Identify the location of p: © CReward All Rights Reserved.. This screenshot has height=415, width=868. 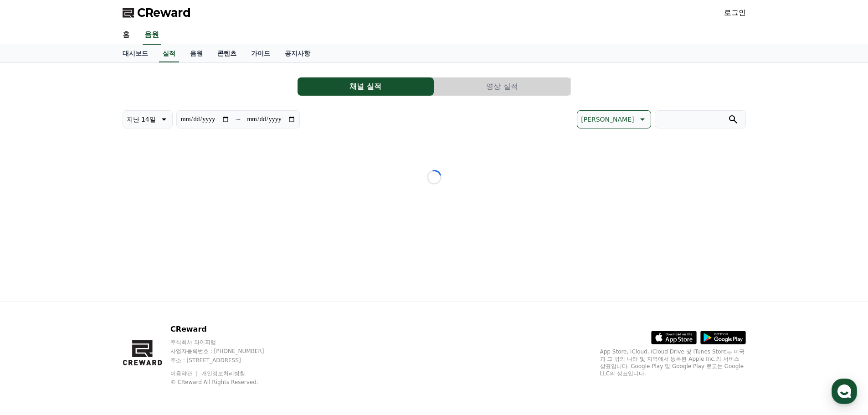
(226, 382).